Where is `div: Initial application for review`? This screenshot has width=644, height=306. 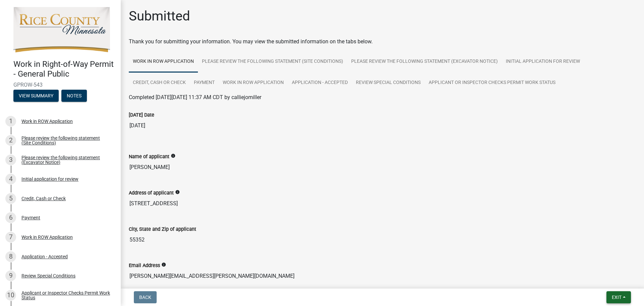
div: Initial application for review is located at coordinates (50, 179).